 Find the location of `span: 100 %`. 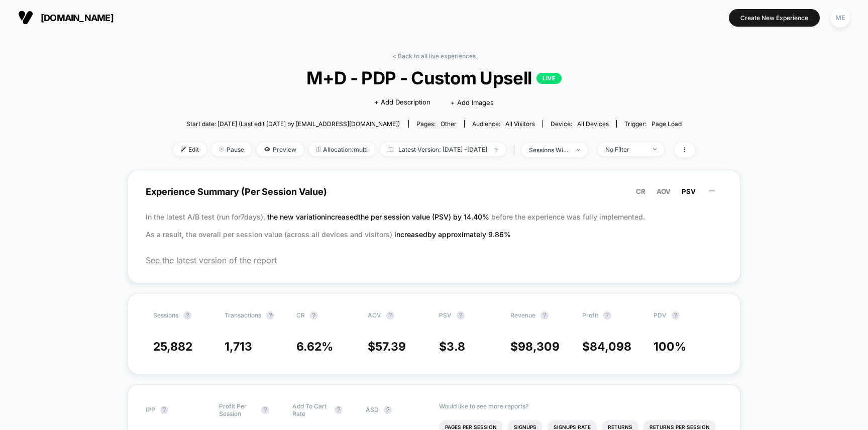

span: 100 % is located at coordinates (670, 346).